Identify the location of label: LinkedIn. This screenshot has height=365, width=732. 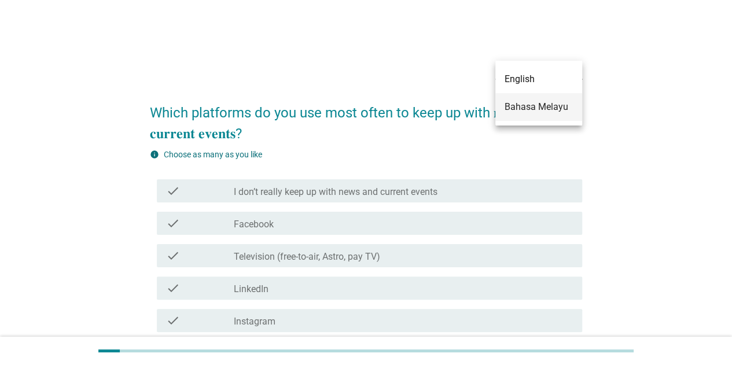
(251, 289).